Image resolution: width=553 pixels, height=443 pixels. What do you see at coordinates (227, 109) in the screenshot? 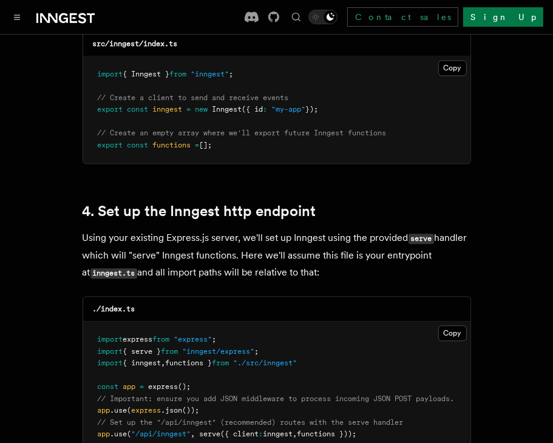
I see `span: Inngest` at bounding box center [227, 109].